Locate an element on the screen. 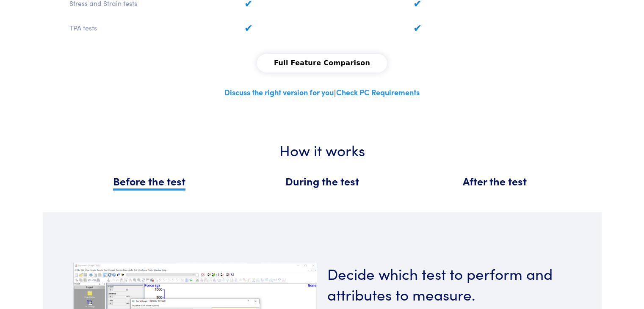  h3: Decide which test to perform and attributes to measure. is located at coordinates (449, 284).